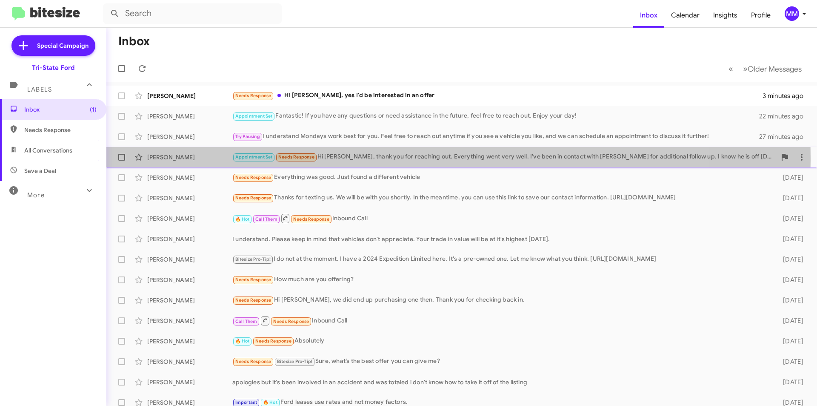 This screenshot has height=406, width=817. What do you see at coordinates (496, 136) in the screenshot?
I see `div: I understand Mondays work best for you. Feel free to reach out anytime if you see a vehicle you l...` at bounding box center [496, 136].